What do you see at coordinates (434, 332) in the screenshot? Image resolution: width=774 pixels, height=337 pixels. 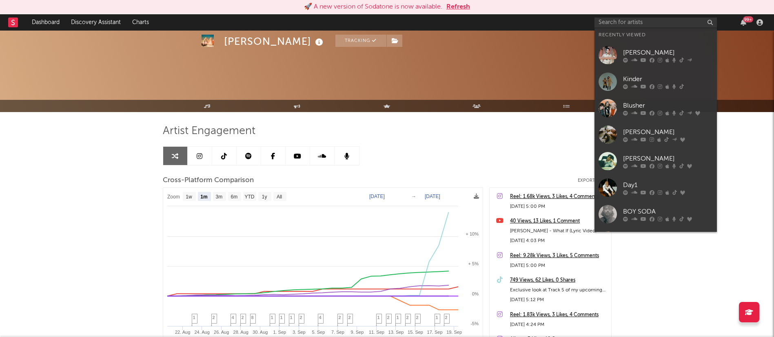 I see `text: 17. Sep` at bounding box center [434, 332].